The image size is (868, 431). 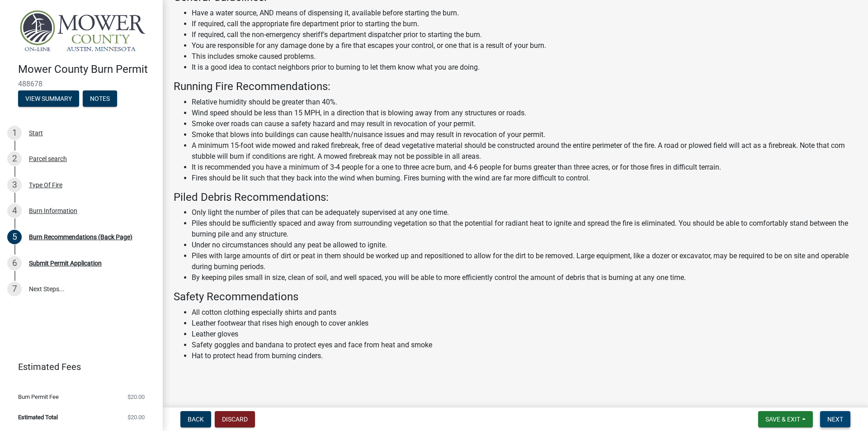 I want to click on div: 2, so click(x=14, y=159).